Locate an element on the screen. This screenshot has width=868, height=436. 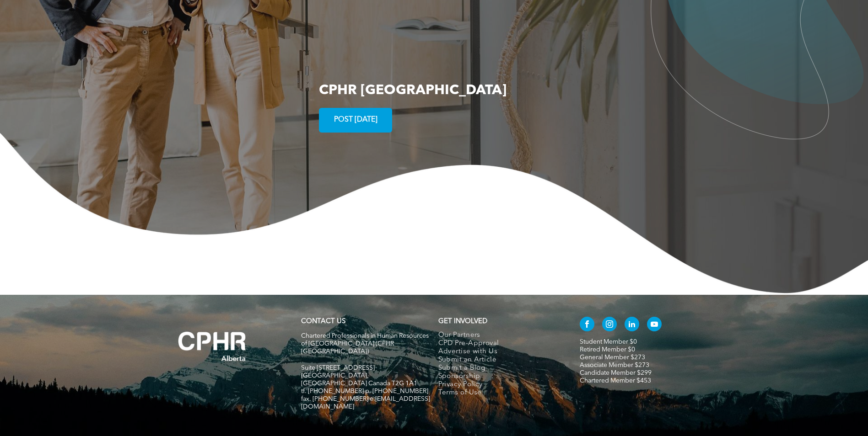
a: Sponsorship is located at coordinates (499, 377).